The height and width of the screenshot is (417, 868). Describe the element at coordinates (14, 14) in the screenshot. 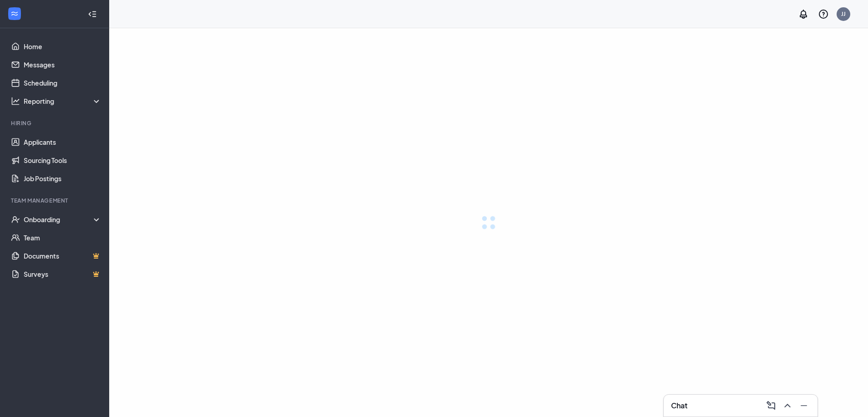

I see `svg: WorkstreamLogo` at that location.